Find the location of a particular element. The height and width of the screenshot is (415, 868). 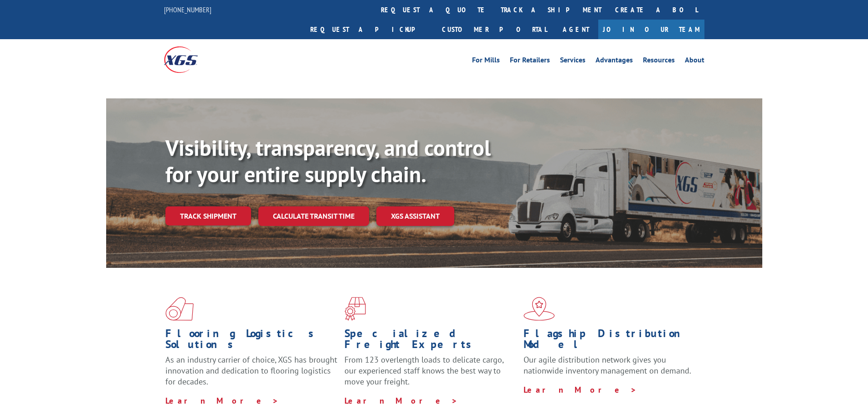

img: xgs-icon-total-supply-chain-intelligence-red is located at coordinates (179, 309).